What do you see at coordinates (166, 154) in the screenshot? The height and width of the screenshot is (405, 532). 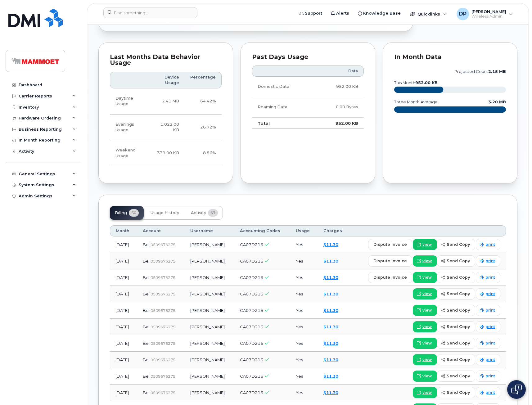 I see `tr: Friday from 6:00pm to Monday 8:00am` at bounding box center [166, 154].